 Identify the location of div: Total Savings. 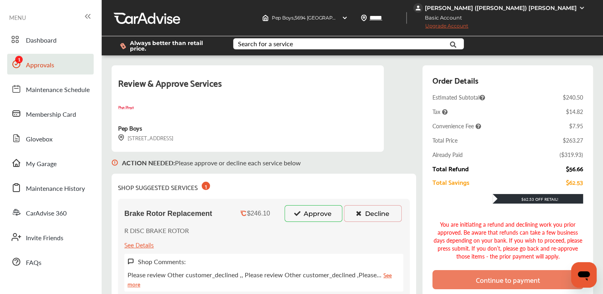
(450, 182).